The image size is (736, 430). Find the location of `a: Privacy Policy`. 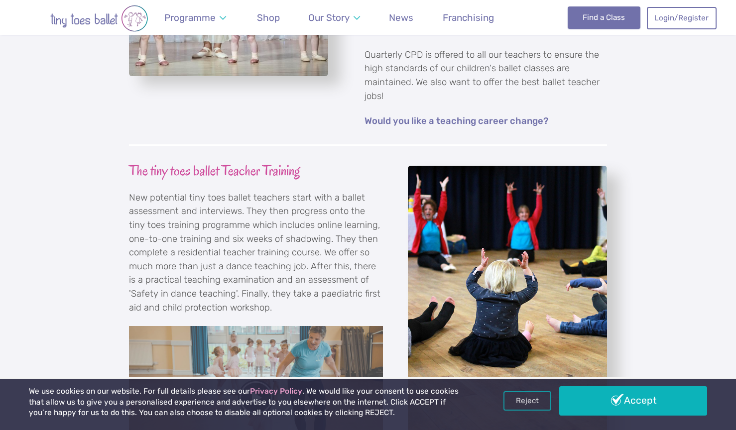

a: Privacy Policy is located at coordinates (276, 391).